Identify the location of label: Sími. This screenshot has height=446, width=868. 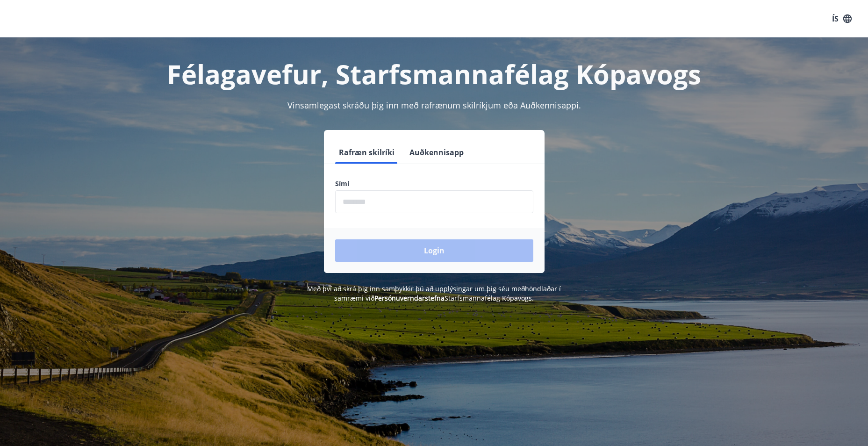
(434, 184).